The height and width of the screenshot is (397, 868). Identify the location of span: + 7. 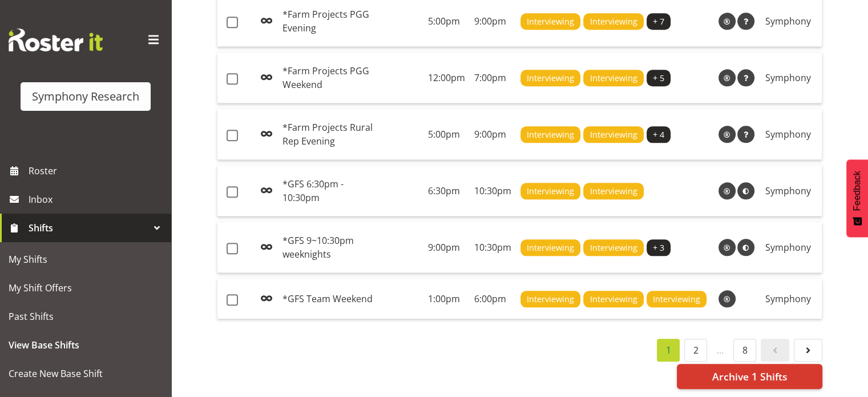
(659, 22).